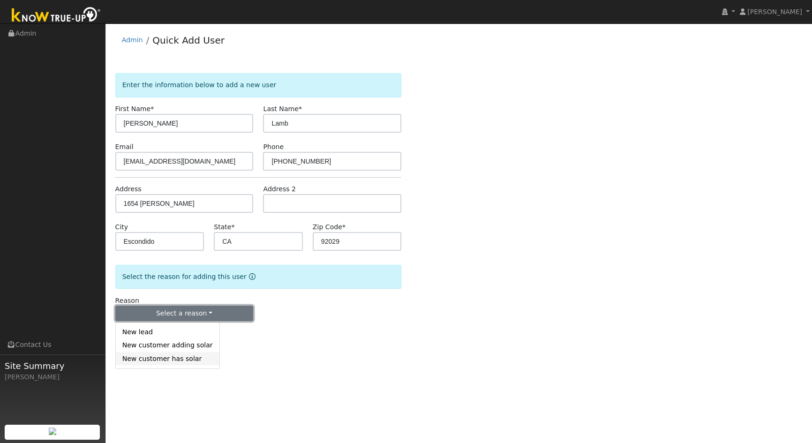  I want to click on label: Zip Code, so click(329, 227).